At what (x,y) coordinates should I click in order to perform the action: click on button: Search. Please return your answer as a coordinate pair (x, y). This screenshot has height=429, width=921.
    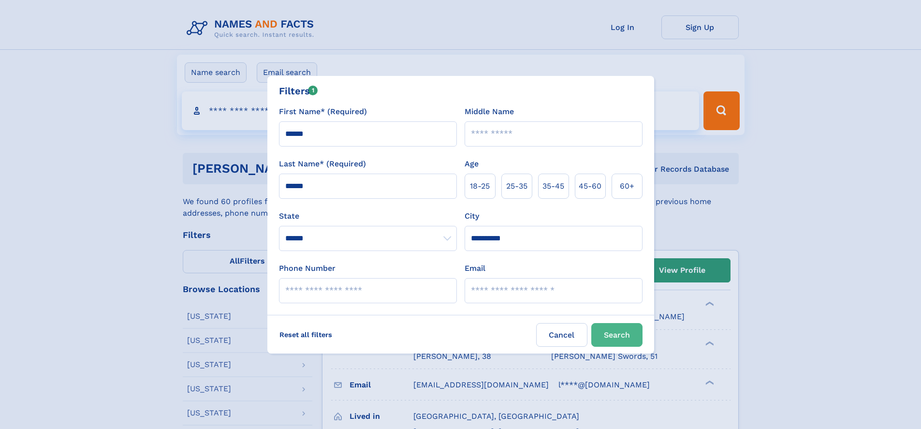
    Looking at the image, I should click on (617, 335).